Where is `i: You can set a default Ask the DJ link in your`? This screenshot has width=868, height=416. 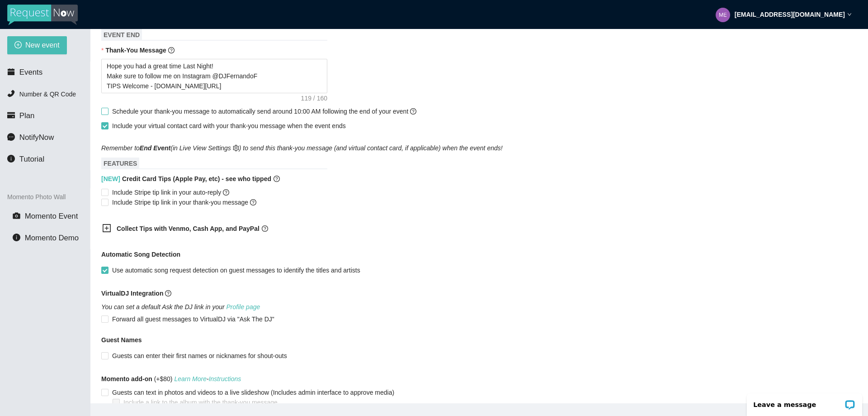
i: You can set a default Ask the DJ link in your is located at coordinates (180, 306).